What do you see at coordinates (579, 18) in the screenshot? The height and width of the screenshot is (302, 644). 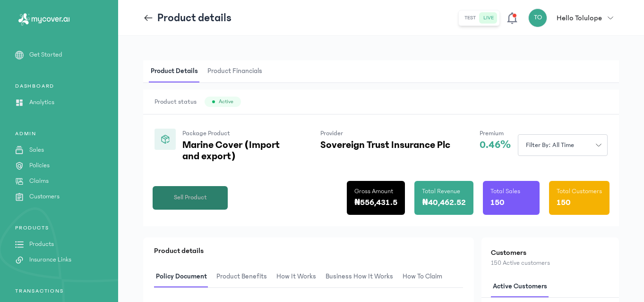 I see `p: Hello Tolulope` at bounding box center [579, 18].